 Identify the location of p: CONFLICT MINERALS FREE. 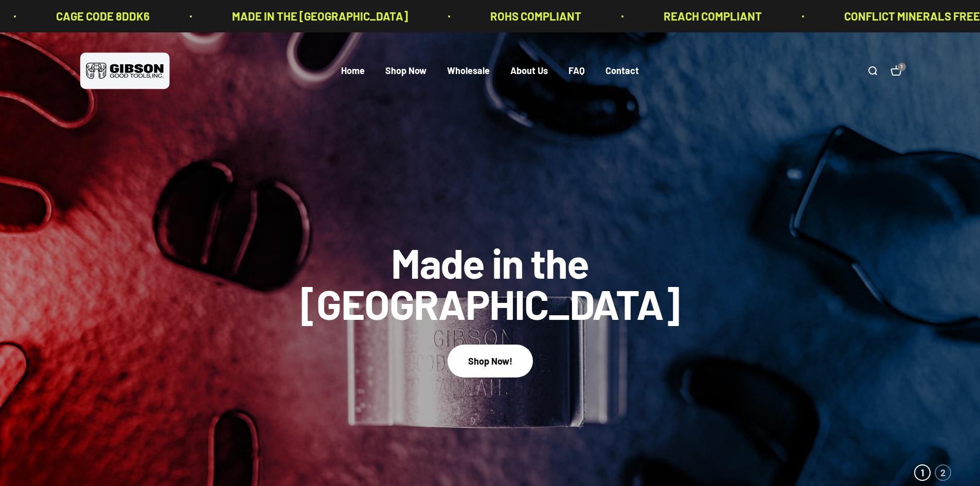
(909, 16).